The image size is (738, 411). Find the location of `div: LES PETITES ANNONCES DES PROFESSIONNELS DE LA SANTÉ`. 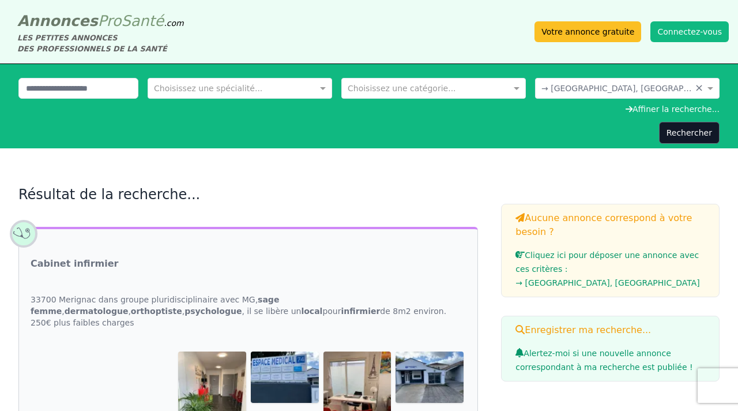

div: LES PETITES ANNONCES DES PROFESSIONNELS DE LA SANTÉ is located at coordinates (100, 43).